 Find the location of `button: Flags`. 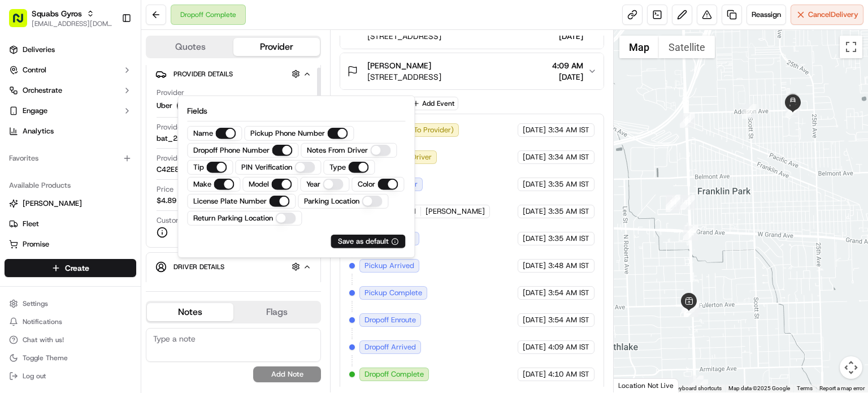

button: Flags is located at coordinates (277, 312).